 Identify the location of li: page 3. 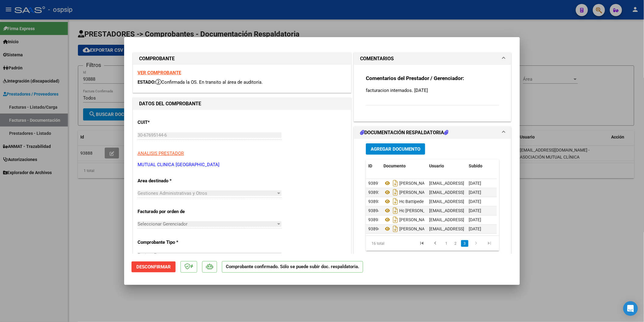
(465, 243).